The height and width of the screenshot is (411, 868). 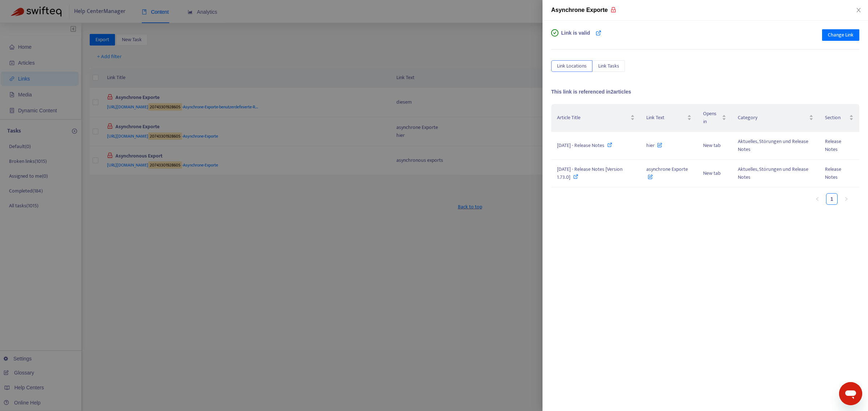 What do you see at coordinates (608, 66) in the screenshot?
I see `button: Link Tasks` at bounding box center [608, 66].